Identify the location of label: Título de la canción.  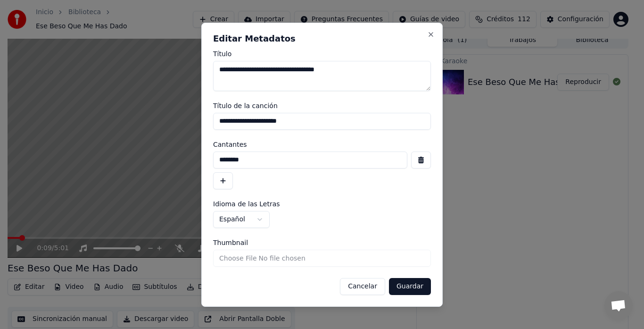
(322, 106).